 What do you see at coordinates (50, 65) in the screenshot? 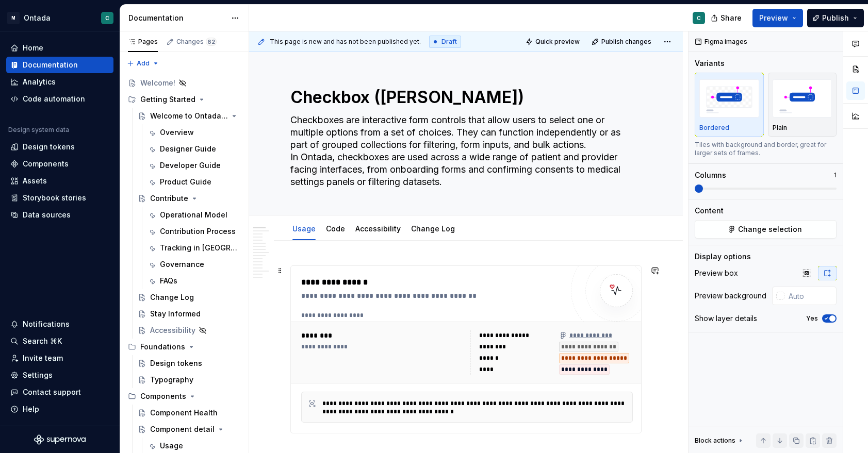
I see `div: Documentation` at bounding box center [50, 65].